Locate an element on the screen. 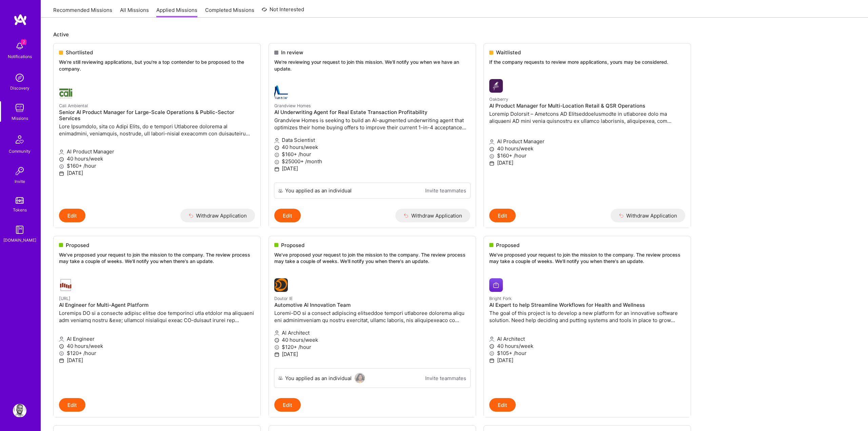 Image resolution: width=868 pixels, height=431 pixels. h4: Automotive AI Innovation Team is located at coordinates (372, 305).